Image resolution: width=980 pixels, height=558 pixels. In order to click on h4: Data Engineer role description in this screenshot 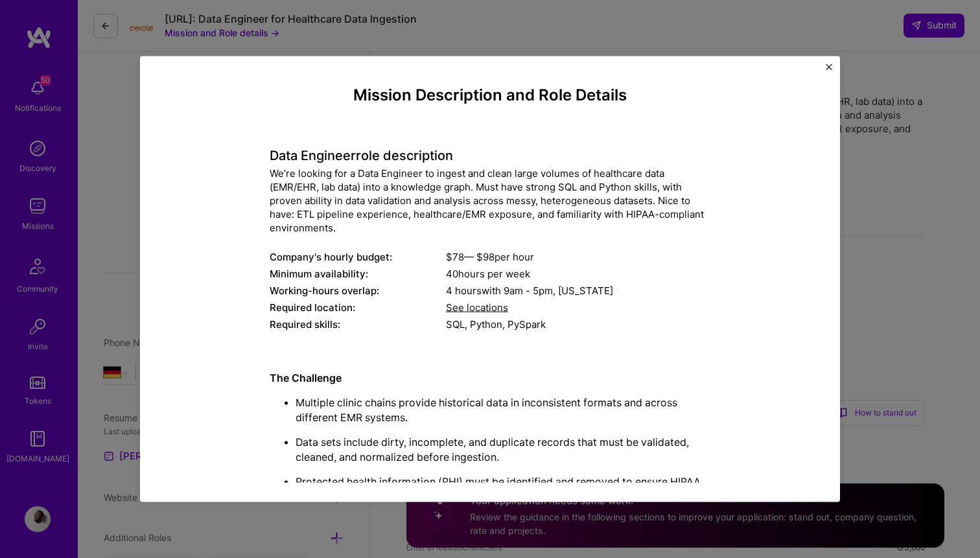, I will do `click(490, 155)`.